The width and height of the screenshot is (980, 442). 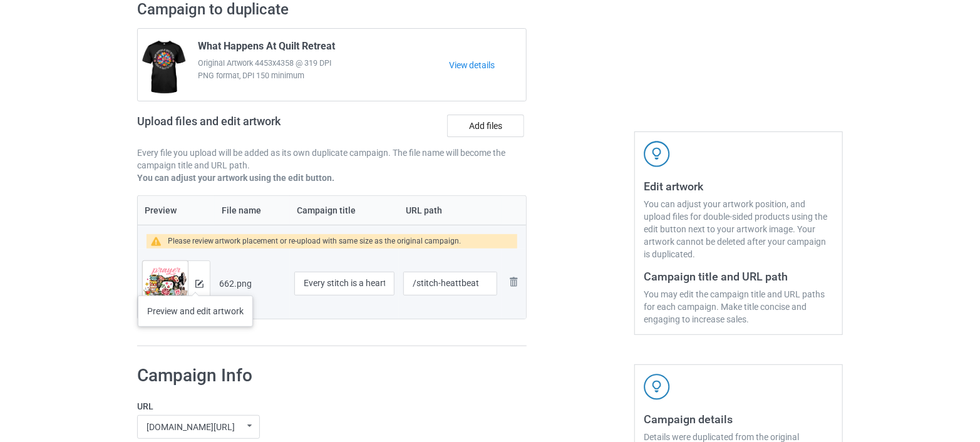 I want to click on img: original.png, so click(x=165, y=288).